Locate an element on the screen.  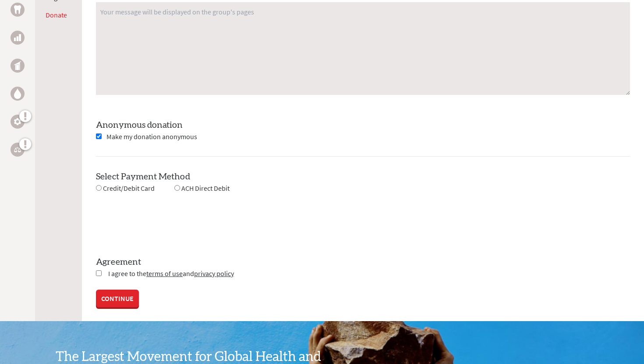
a: terms of use is located at coordinates (164, 274).